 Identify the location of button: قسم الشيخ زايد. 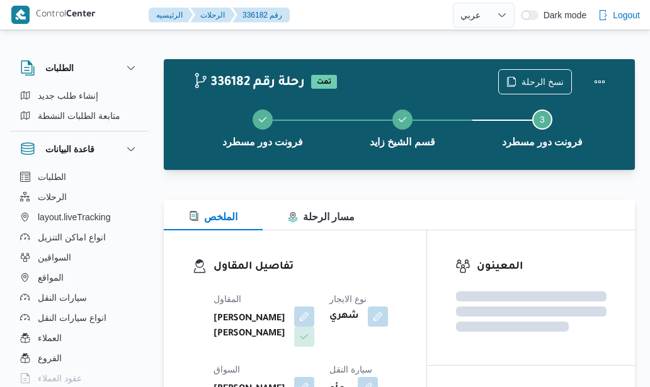
(402, 127).